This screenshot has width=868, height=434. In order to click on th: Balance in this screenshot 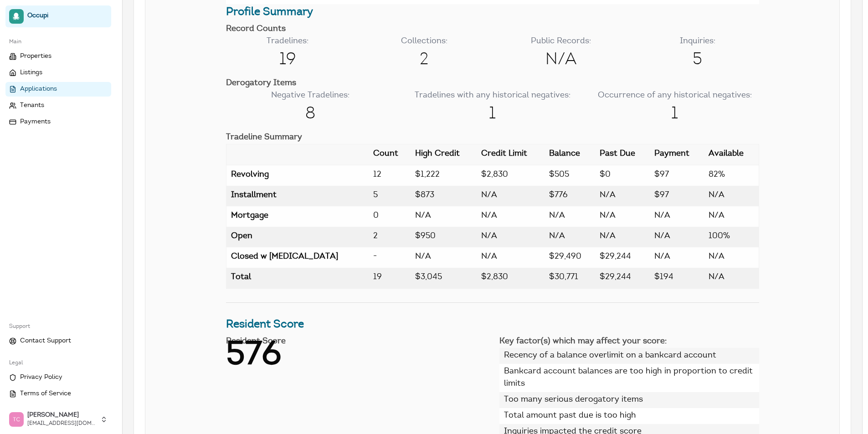, I will do `click(570, 155)`.